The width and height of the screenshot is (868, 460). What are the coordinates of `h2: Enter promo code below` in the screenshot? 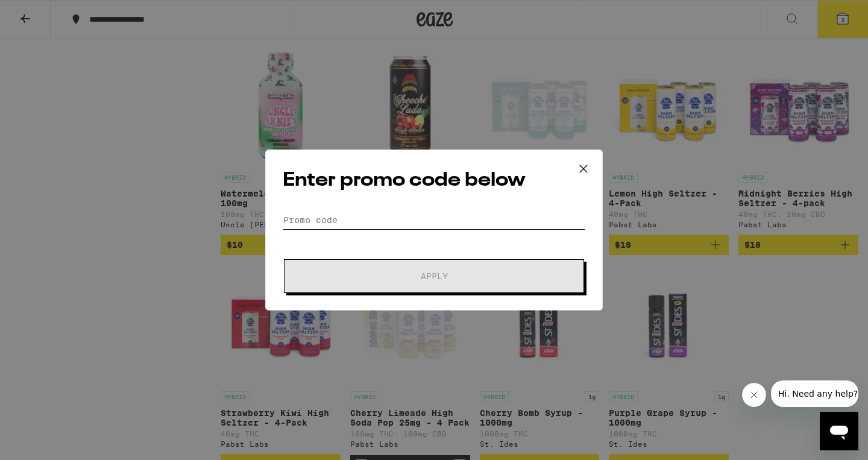 It's located at (434, 180).